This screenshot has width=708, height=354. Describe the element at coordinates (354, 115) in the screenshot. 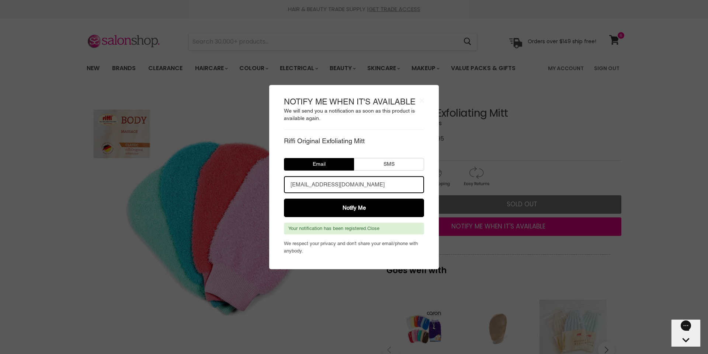

I see `p: We will send you a notification as soon as this product is available again.` at that location.